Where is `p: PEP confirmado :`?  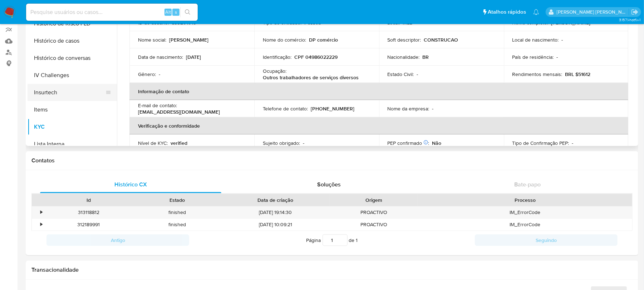
p: PEP confirmado : is located at coordinates (408, 143).